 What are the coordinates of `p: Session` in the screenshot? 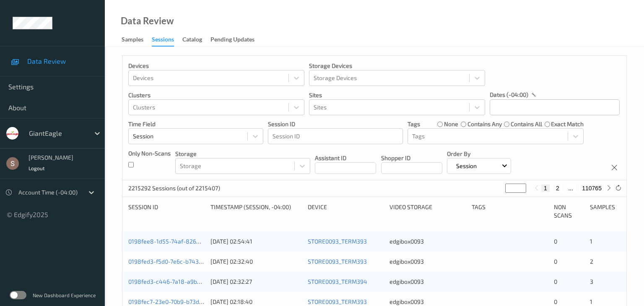 It's located at (466, 166).